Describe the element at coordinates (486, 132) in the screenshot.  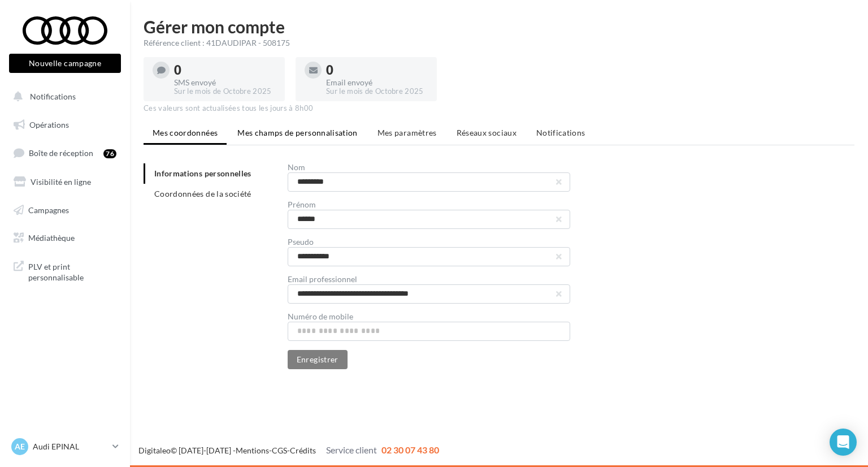
I see `span: Réseaux sociaux` at that location.